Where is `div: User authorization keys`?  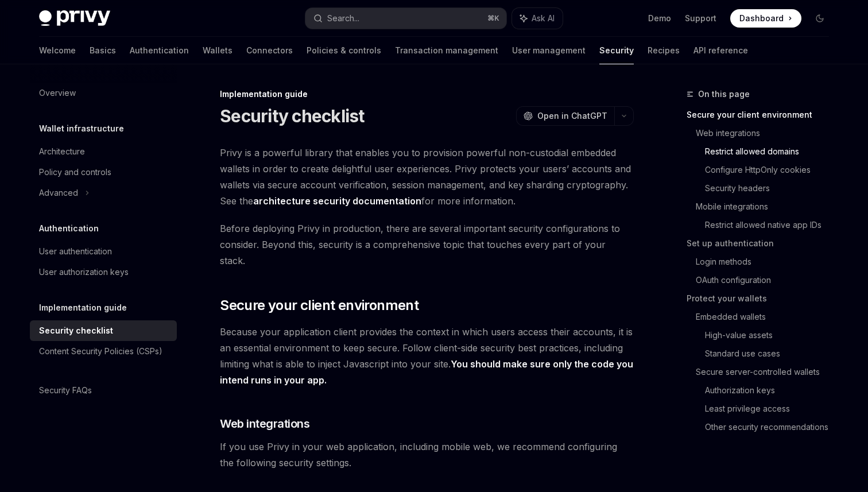 div: User authorization keys is located at coordinates (83, 272).